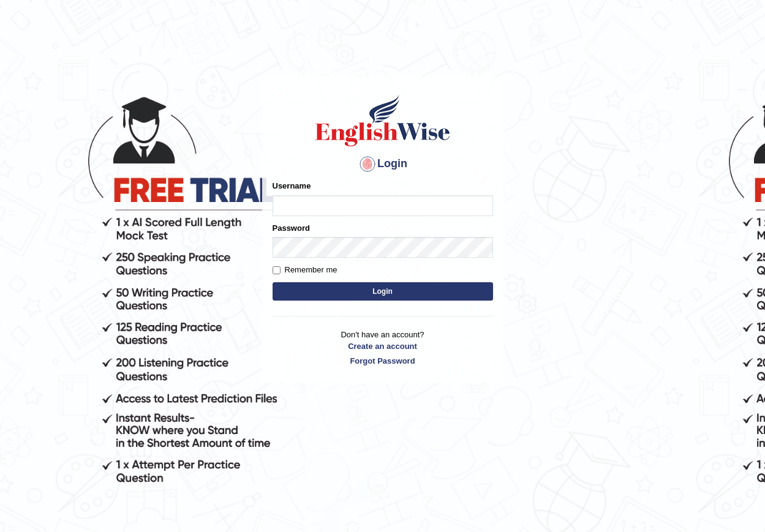 This screenshot has height=532, width=765. Describe the element at coordinates (383, 120) in the screenshot. I see `img: Logo of English Wise sign in for intelligent practice with AI` at that location.